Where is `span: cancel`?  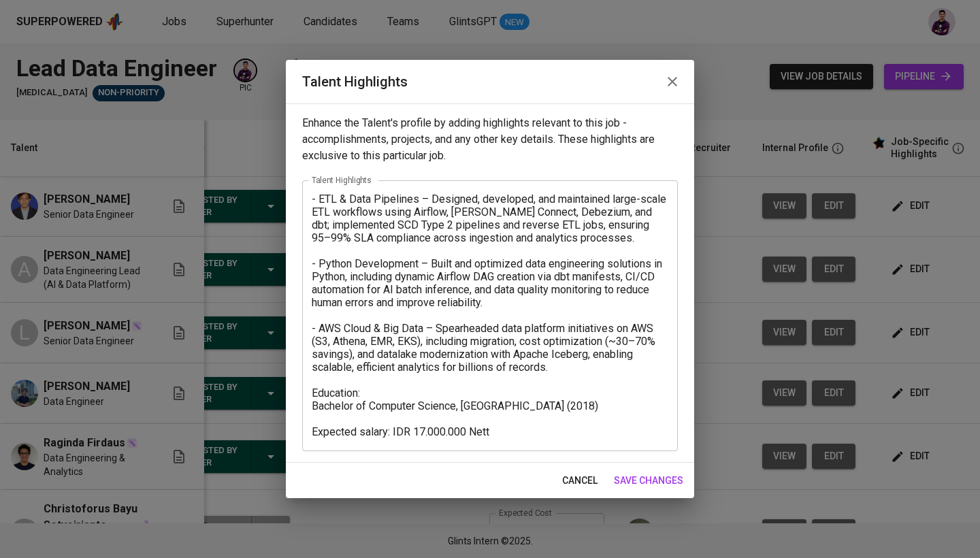
span: cancel is located at coordinates (580, 481).